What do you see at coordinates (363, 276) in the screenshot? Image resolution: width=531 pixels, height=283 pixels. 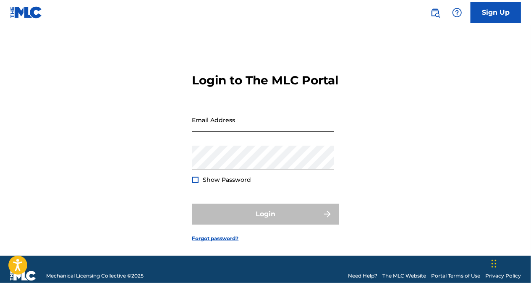 I see `a: Need Help?` at bounding box center [363, 276].